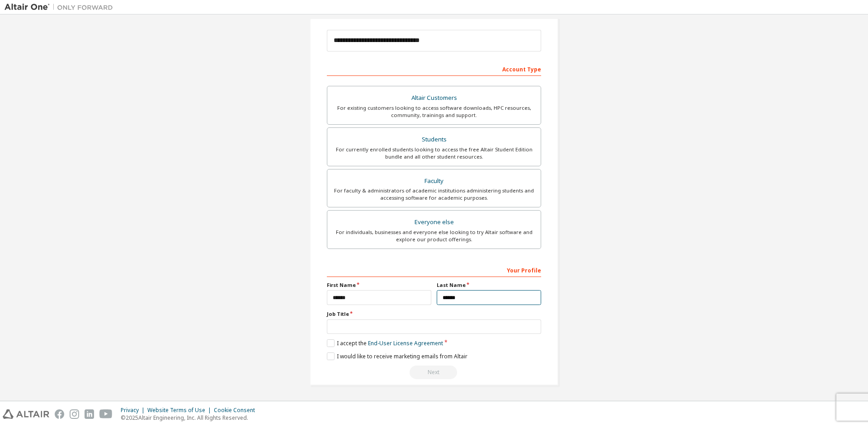  I want to click on a: End-User License Agreement, so click(406, 343).